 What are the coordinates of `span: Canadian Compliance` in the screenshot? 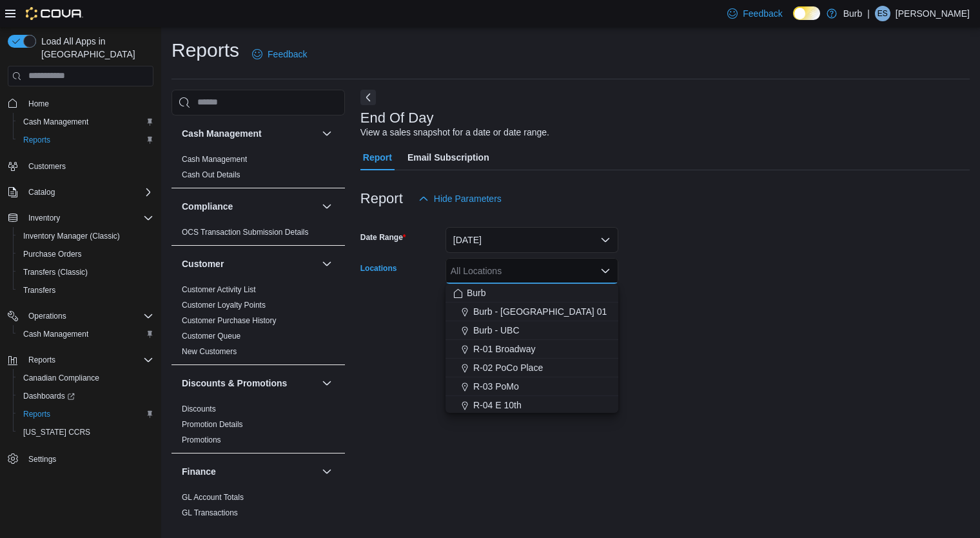 It's located at (86, 378).